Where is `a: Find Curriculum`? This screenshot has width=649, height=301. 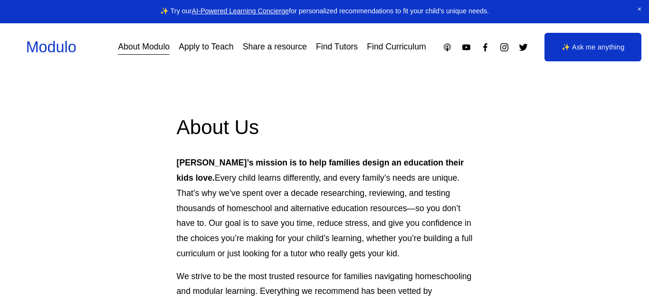
a: Find Curriculum is located at coordinates (396, 47).